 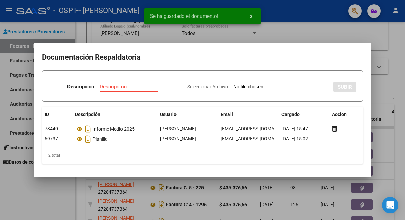 I want to click on datatable-header-cell: Cargado, so click(x=304, y=114).